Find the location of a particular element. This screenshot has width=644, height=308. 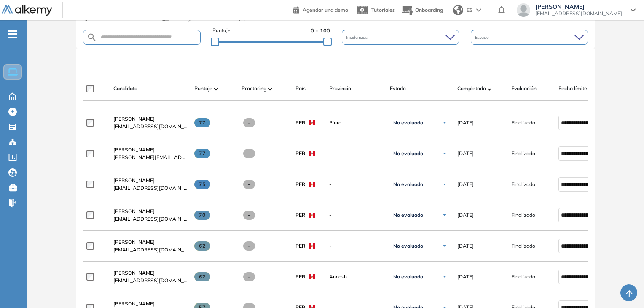

button: Onboarding is located at coordinates (423, 10).